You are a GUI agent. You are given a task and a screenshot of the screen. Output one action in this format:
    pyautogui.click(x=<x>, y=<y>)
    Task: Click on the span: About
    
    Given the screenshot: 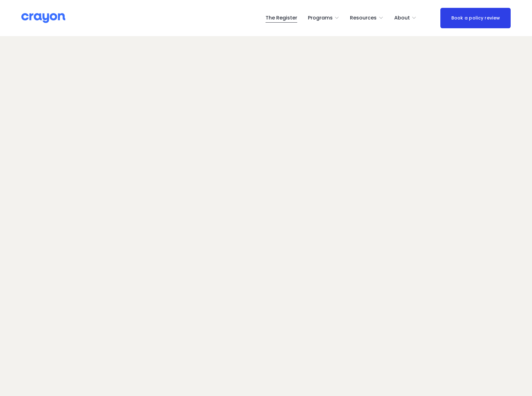 What is the action you would take?
    pyautogui.click(x=402, y=18)
    